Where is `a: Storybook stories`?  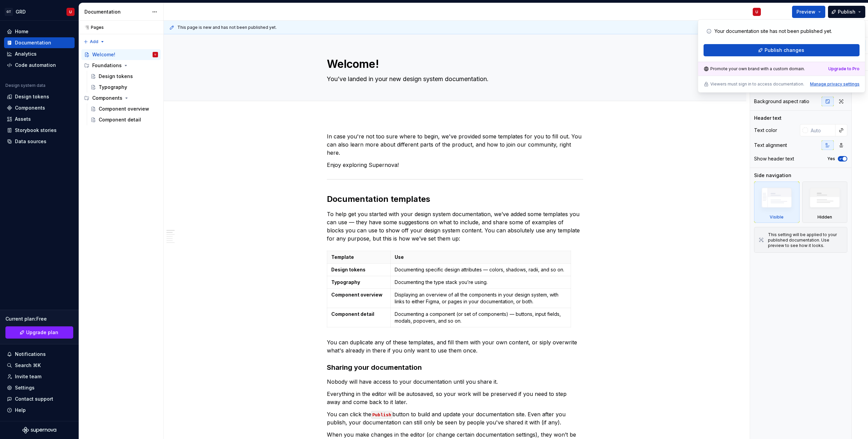 a: Storybook stories is located at coordinates (39, 130).